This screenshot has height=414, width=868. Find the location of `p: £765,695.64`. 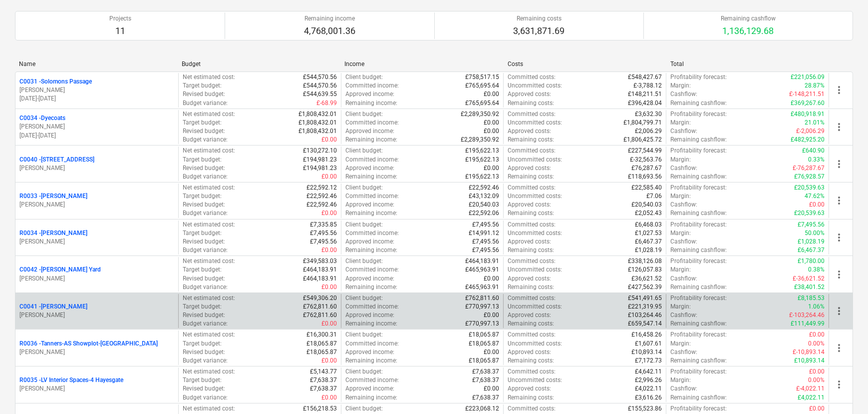

p: £765,695.64 is located at coordinates (482, 85).